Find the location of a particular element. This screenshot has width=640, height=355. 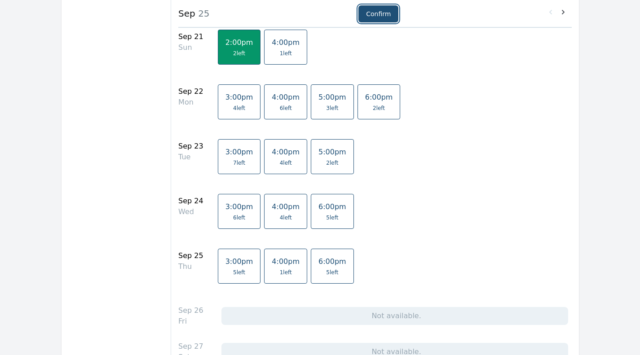

div: Sep 24 is located at coordinates (191, 201).